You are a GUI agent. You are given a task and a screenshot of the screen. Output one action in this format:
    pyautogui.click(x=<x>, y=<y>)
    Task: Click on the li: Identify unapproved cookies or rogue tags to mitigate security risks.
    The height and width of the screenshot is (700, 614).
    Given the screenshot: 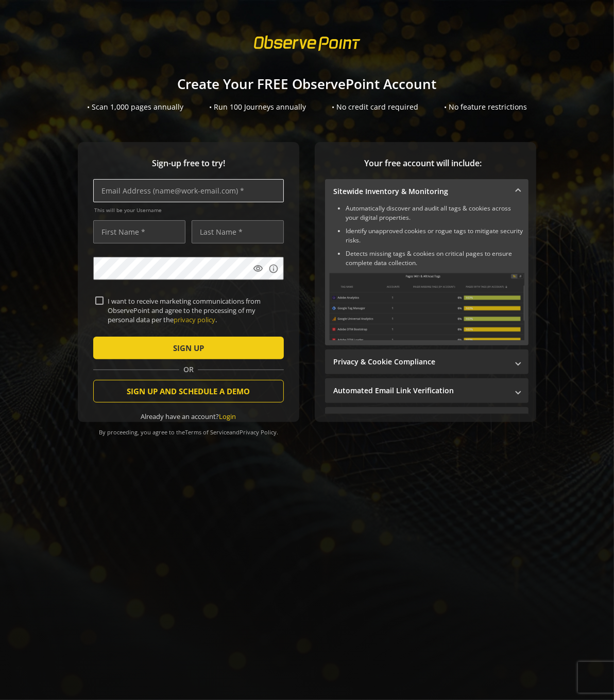 What is the action you would take?
    pyautogui.click(x=435, y=236)
    